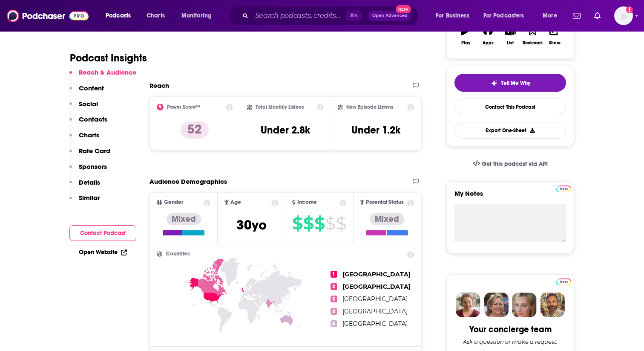 Image resolution: width=644 pixels, height=351 pixels. I want to click on span: Monitoring, so click(196, 16).